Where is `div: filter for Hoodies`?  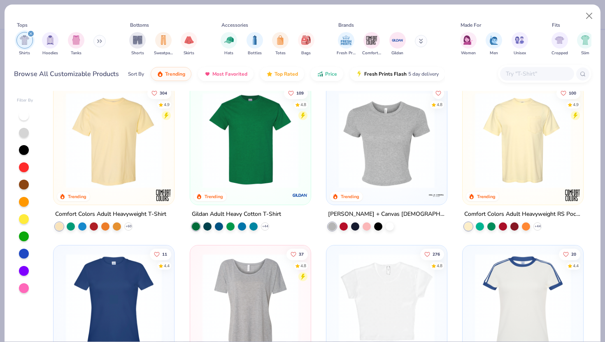 div: filter for Hoodies is located at coordinates (50, 44).